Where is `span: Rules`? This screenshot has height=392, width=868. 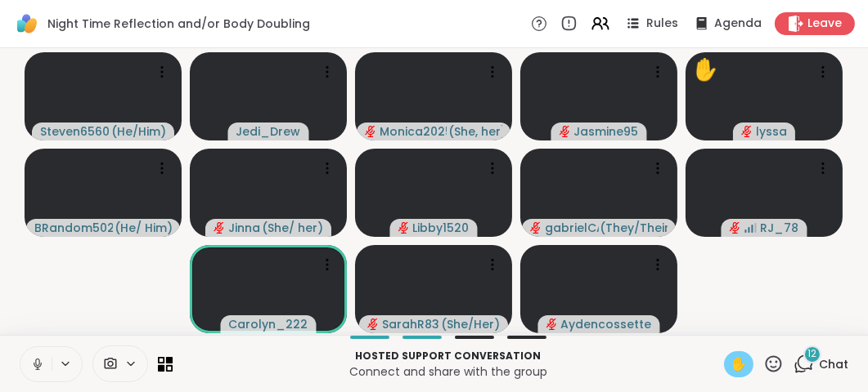 span: Rules is located at coordinates (662, 24).